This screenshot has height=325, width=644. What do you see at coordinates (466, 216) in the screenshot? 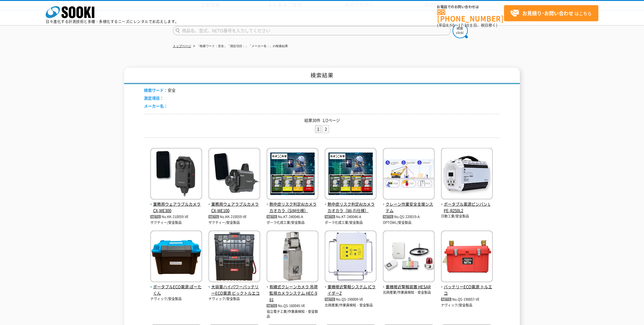
I see `p: 日動工業/安全製品` at bounding box center [466, 216].